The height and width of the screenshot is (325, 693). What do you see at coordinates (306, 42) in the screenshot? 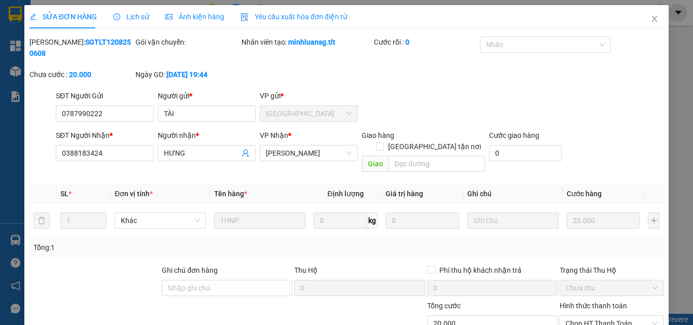
I see `div: Nhân viên tạo:` at bounding box center [306, 42].